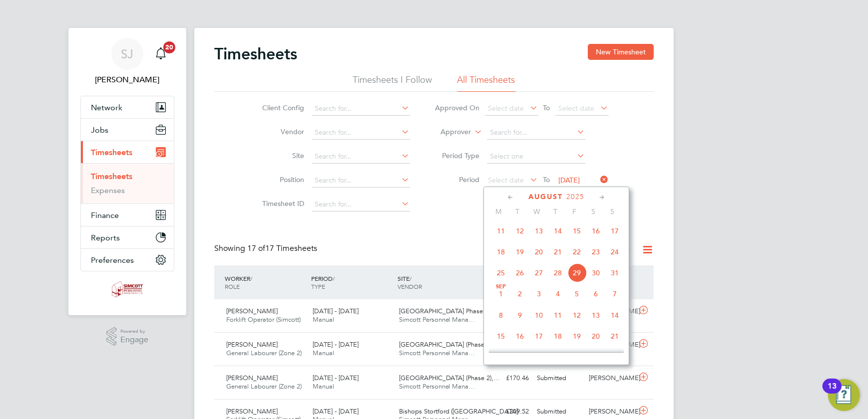  I want to click on span: Shaun Jex, so click(128, 80).